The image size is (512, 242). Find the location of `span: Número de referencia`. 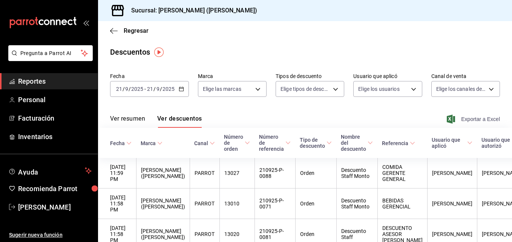

span: Número de referencia is located at coordinates (275, 143).